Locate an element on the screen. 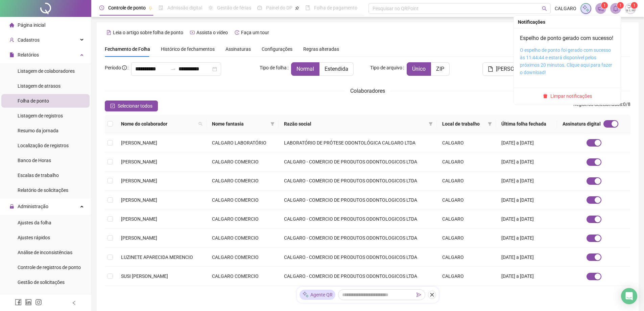 The width and height of the screenshot is (644, 311). div: Agente QR is located at coordinates (317, 295).